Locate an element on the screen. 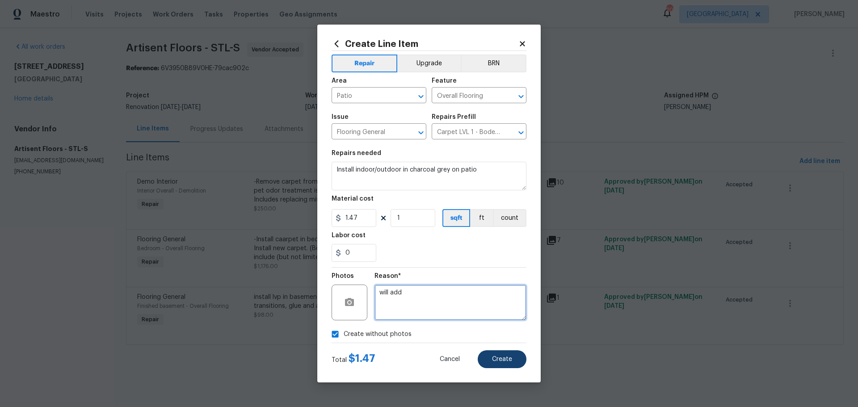  textarea: will add is located at coordinates (450, 302).